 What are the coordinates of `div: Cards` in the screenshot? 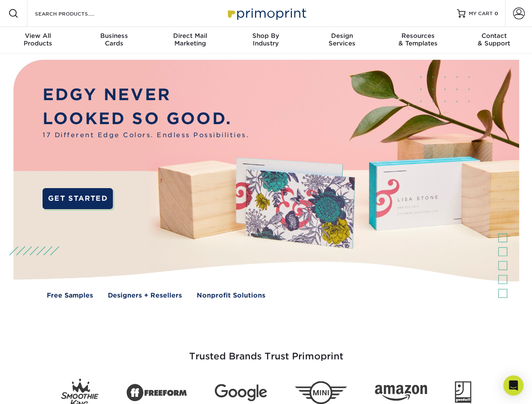 It's located at (114, 40).